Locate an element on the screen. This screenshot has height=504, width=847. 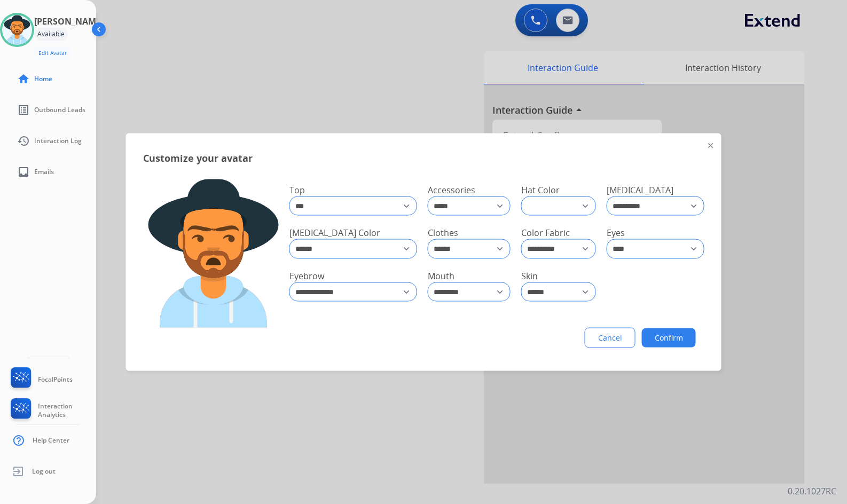
button: Edit Avatar is located at coordinates (52, 53).